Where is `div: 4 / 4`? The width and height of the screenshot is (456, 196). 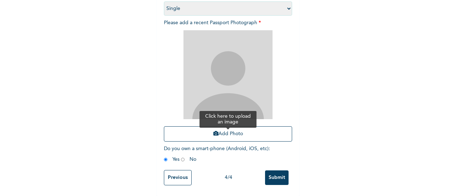 div: 4 / 4 is located at coordinates (228, 178).